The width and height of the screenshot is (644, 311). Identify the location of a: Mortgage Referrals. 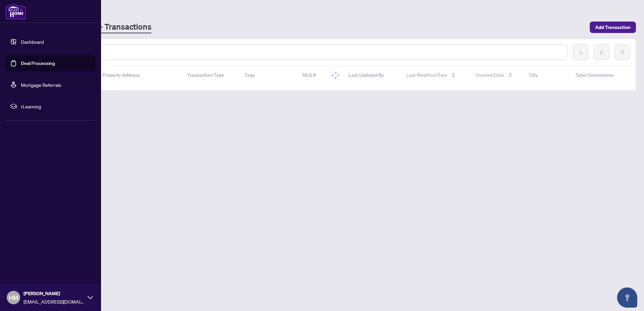
(41, 85).